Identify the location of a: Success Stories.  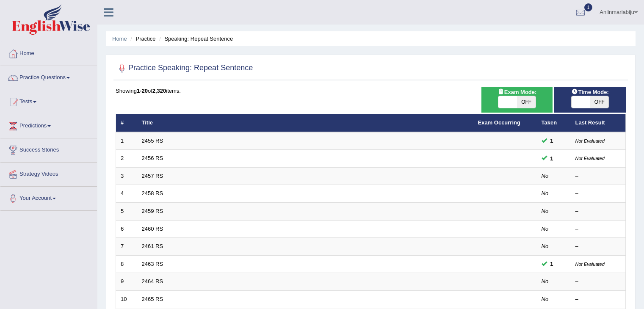
(49, 149).